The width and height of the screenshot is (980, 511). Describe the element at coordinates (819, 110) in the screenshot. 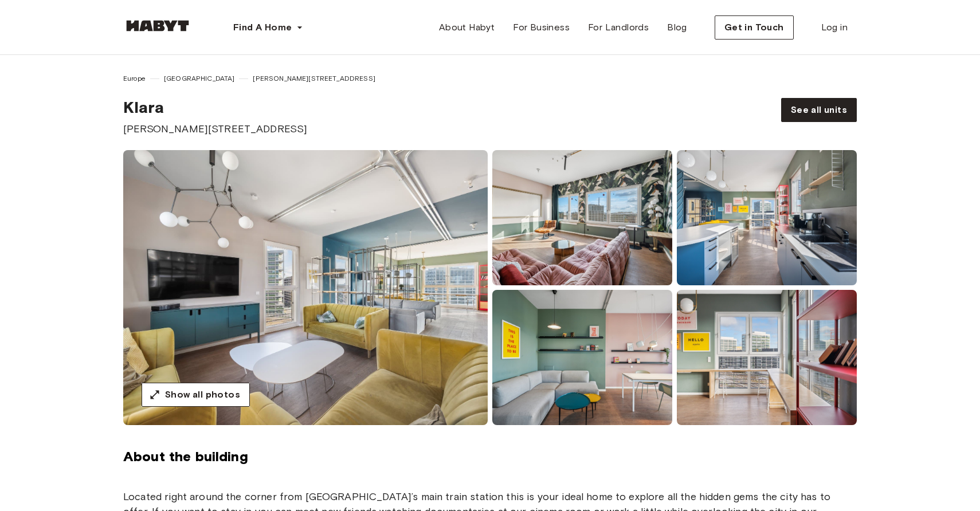

I see `span: See all units` at that location.